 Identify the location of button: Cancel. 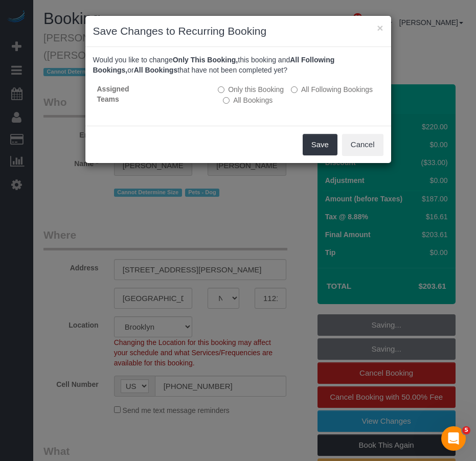
(363, 144).